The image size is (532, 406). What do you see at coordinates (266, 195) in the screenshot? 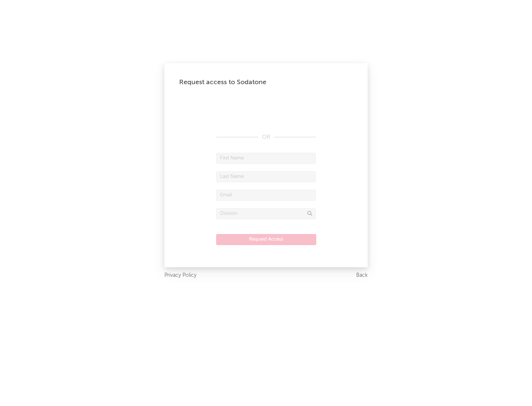
I see `input: Email` at bounding box center [266, 195].